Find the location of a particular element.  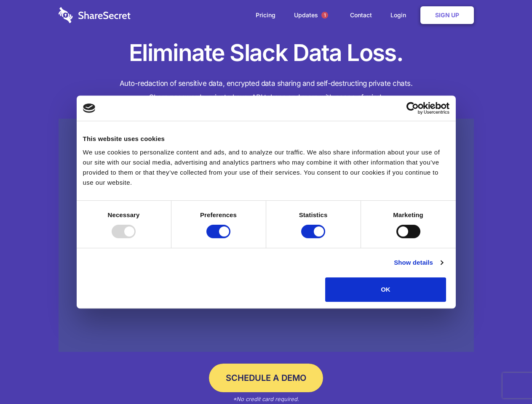

a: Show details is located at coordinates (418, 263).